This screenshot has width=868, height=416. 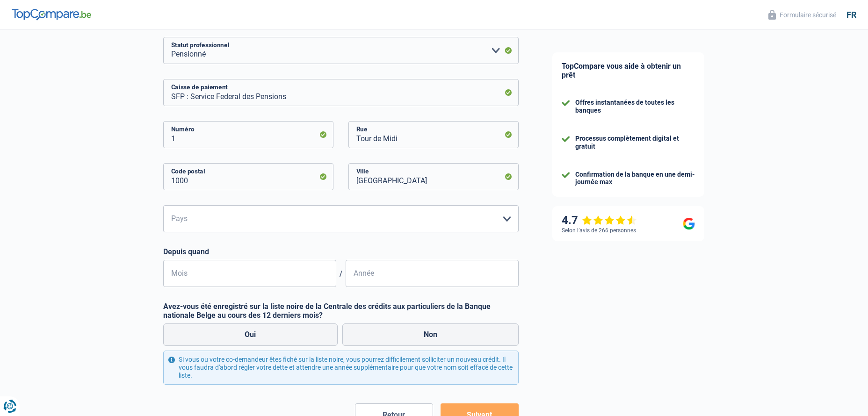 I want to click on div: Processus complètement digital et gratuit, so click(x=635, y=143).